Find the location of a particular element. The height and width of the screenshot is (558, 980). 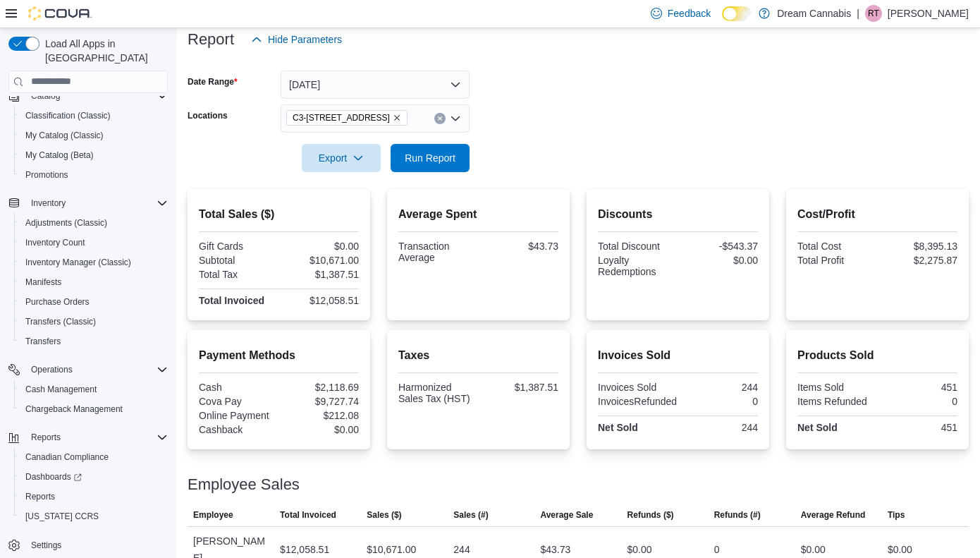

button: My Catalog (Beta) is located at coordinates (94, 155).